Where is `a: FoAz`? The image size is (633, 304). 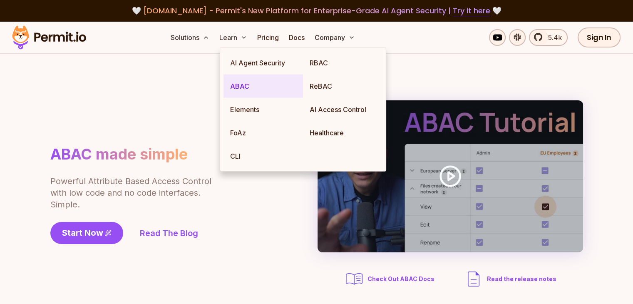
a: FoAz is located at coordinates (263, 133).